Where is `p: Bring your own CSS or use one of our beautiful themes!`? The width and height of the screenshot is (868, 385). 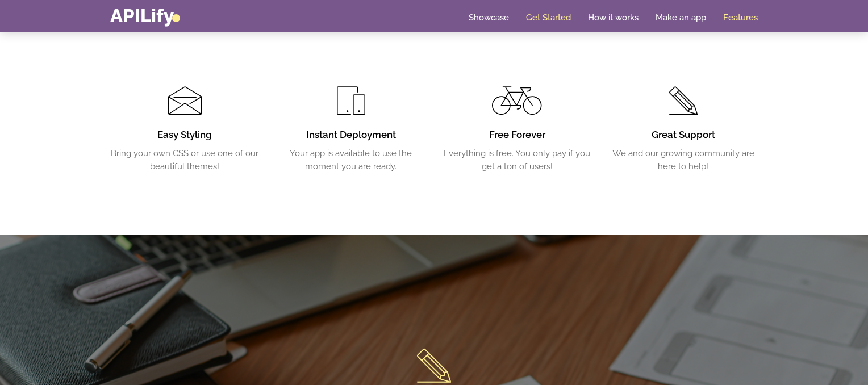
p: Bring your own CSS or use one of our beautiful themes! is located at coordinates (184, 159).